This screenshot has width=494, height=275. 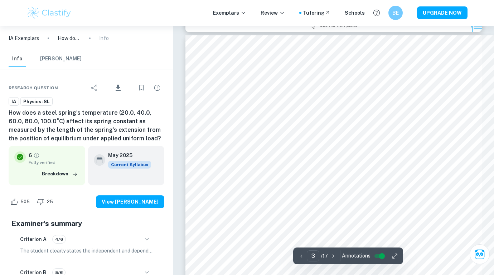 I want to click on p: Exemplars, so click(x=229, y=13).